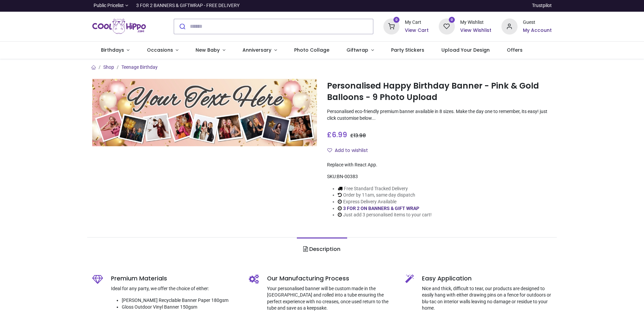 The width and height of the screenshot is (644, 317). Describe the element at coordinates (384, 202) in the screenshot. I see `li: Express Delivery Available` at that location.